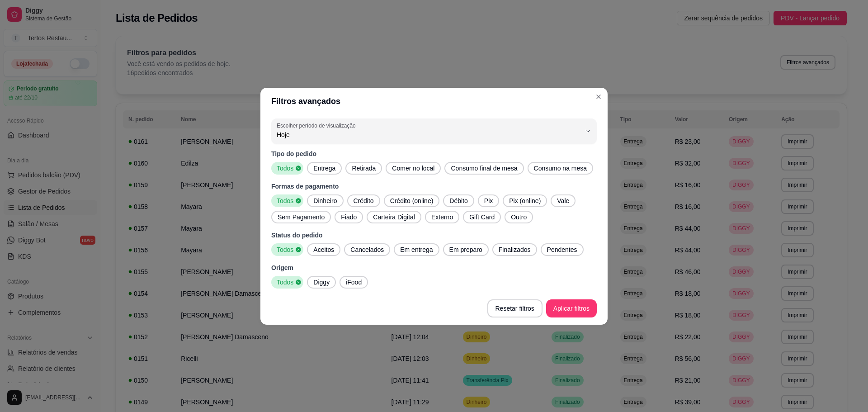 Image resolution: width=868 pixels, height=412 pixels. I want to click on span: Aceitos, so click(323, 249).